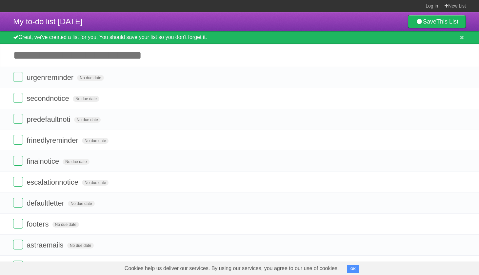 The image size is (479, 275). Describe the element at coordinates (51, 77) in the screenshot. I see `span: urgenreminder` at that location.